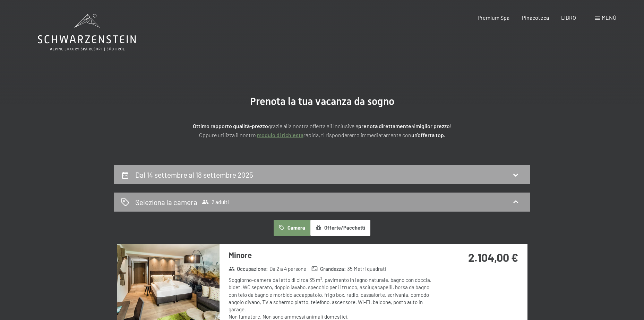  What do you see at coordinates (194, 175) in the screenshot?
I see `h2: Dal 14 settembre al 18 settembre 2025` at bounding box center [194, 175].